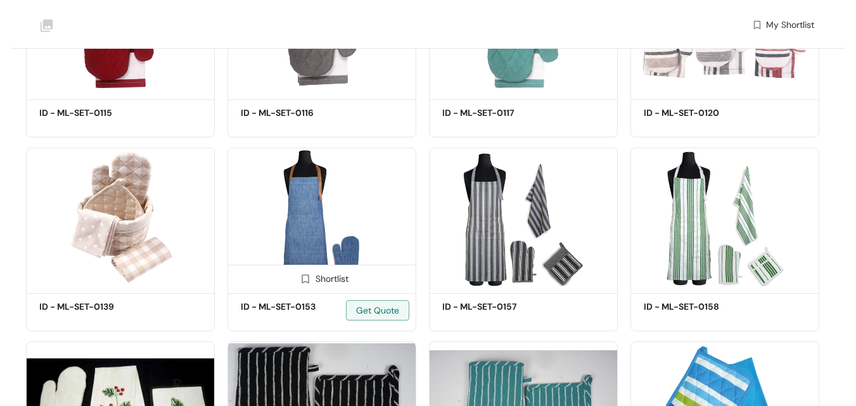 The width and height of the screenshot is (856, 406). I want to click on img: 13621cf5-1b5f-4f95-80ac-13a81b0d3e46, so click(120, 219).